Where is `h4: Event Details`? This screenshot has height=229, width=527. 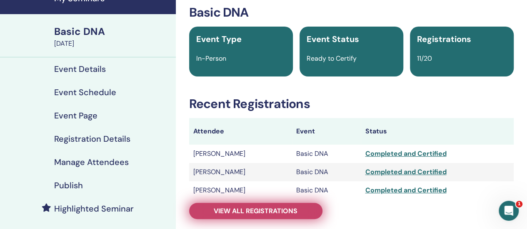
h4: Event Details is located at coordinates (80, 69).